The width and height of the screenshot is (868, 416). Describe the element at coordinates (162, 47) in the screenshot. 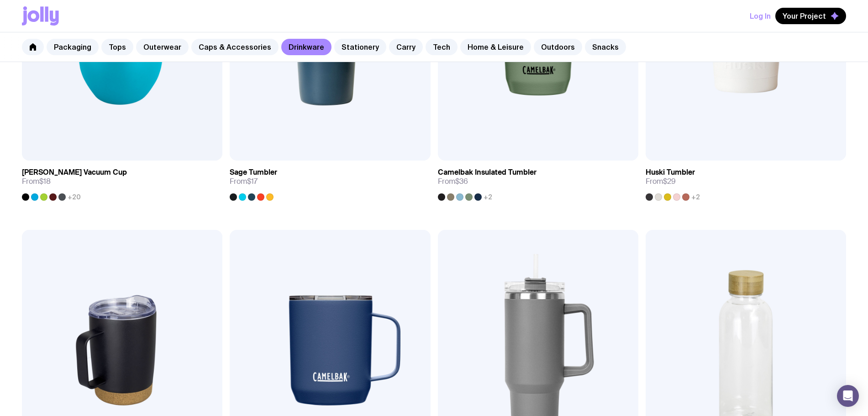

I see `a: Outerwear` at that location.